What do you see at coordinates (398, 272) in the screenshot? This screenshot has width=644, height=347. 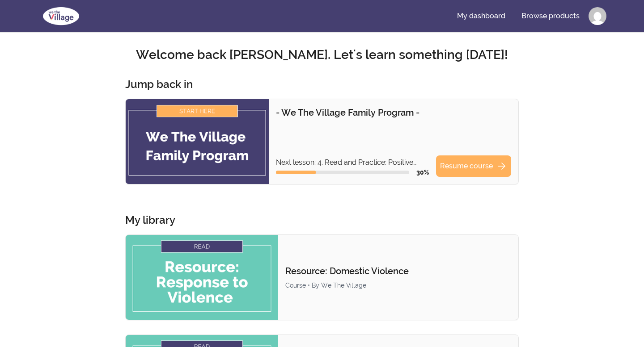 I see `p: Resource: Domestic Violence` at bounding box center [398, 272].